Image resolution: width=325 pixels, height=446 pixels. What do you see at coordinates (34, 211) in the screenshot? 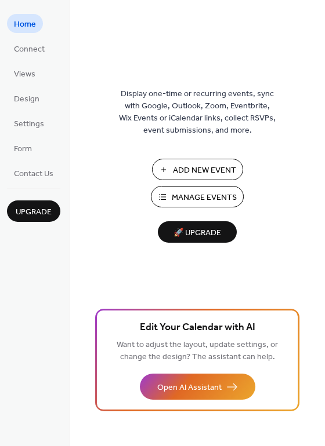
I see `button: Upgrade` at bounding box center [34, 211].